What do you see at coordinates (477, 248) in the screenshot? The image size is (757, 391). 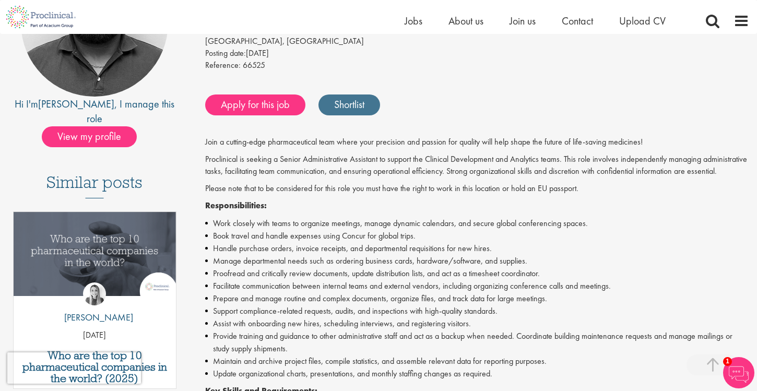 I see `li: Handle purchase orders, invoice receipts, and departmental requisitions for new hires.` at bounding box center [477, 248].